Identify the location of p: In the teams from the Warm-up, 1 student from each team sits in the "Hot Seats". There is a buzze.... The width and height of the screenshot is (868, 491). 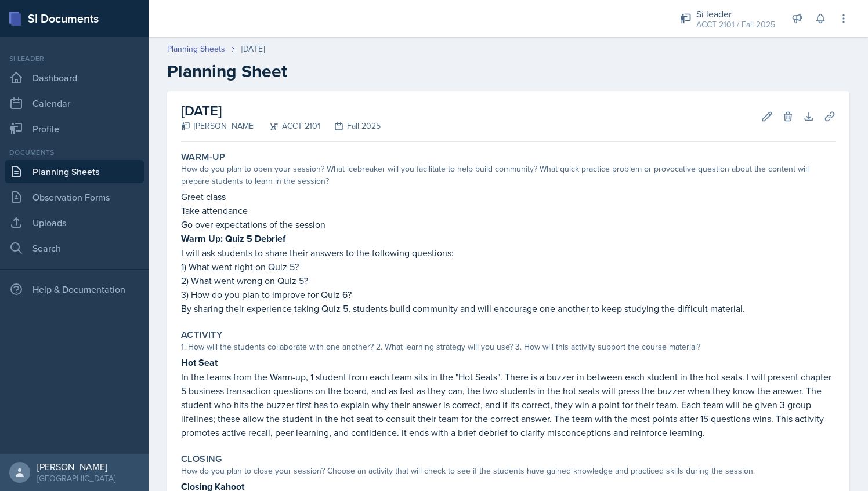
(509, 405).